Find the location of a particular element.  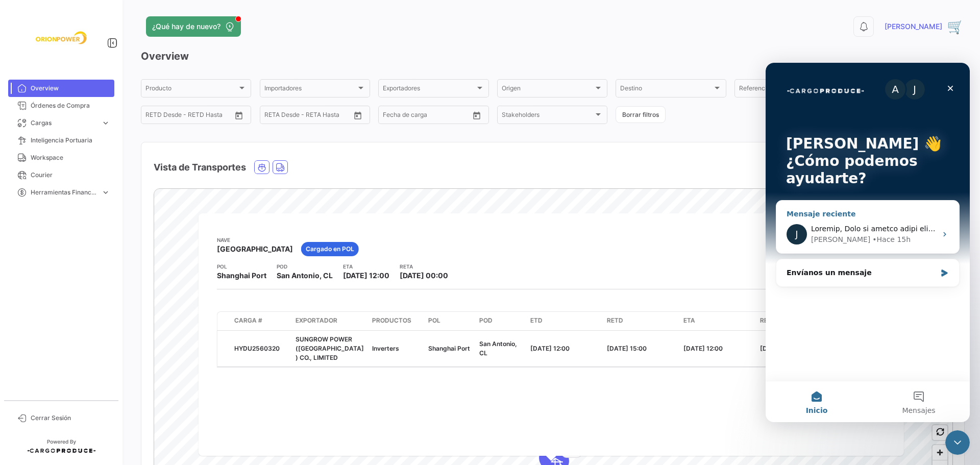

img: f26a05d0-2fea-4301-a0f6-b8409df5d1eb.jpeg is located at coordinates (61, 38).